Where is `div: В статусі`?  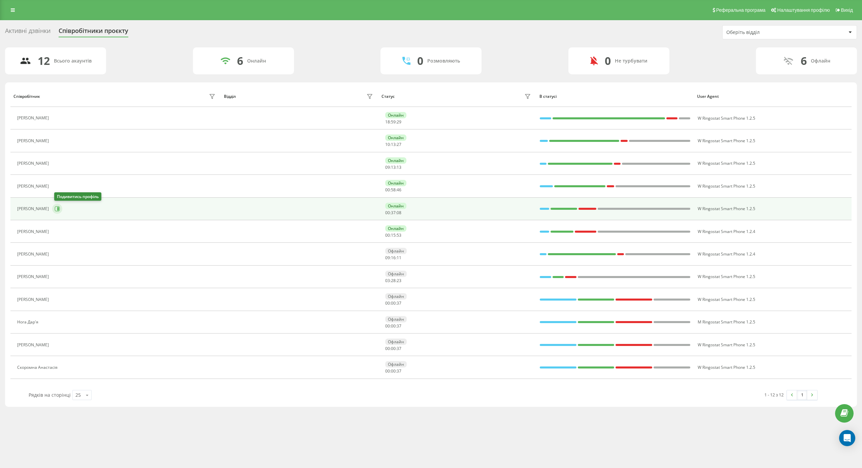 div: В статусі is located at coordinates (615, 97).